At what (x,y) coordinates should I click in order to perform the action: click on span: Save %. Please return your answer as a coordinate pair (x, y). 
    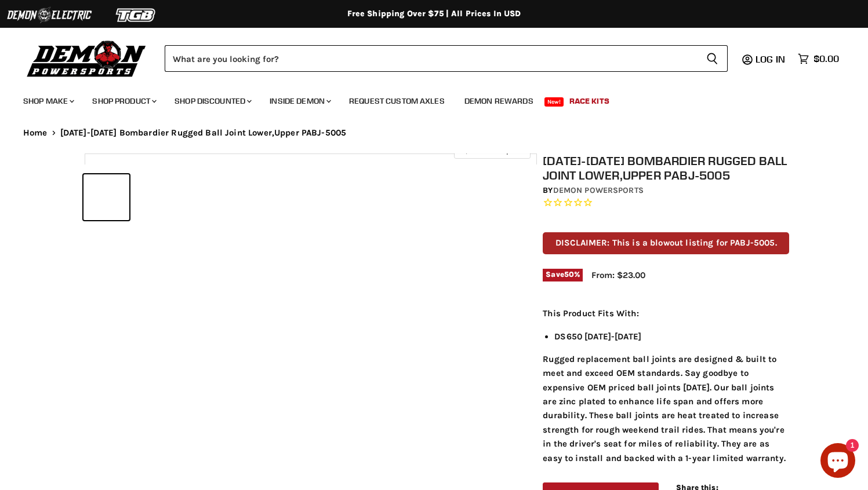
    Looking at the image, I should click on (563, 275).